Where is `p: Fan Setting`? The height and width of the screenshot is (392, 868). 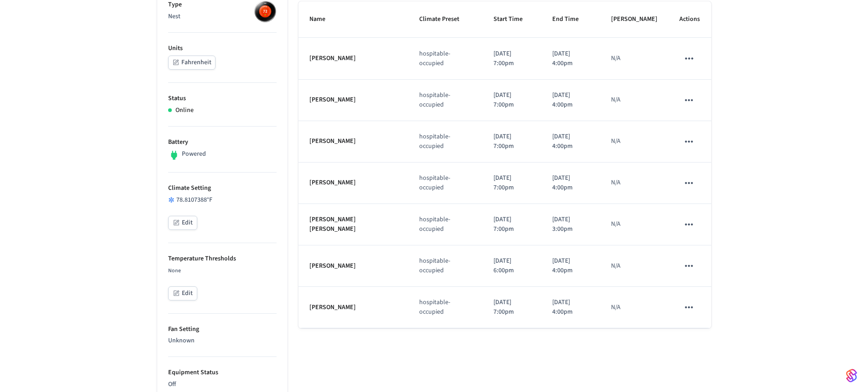
p: Fan Setting is located at coordinates (223, 329).